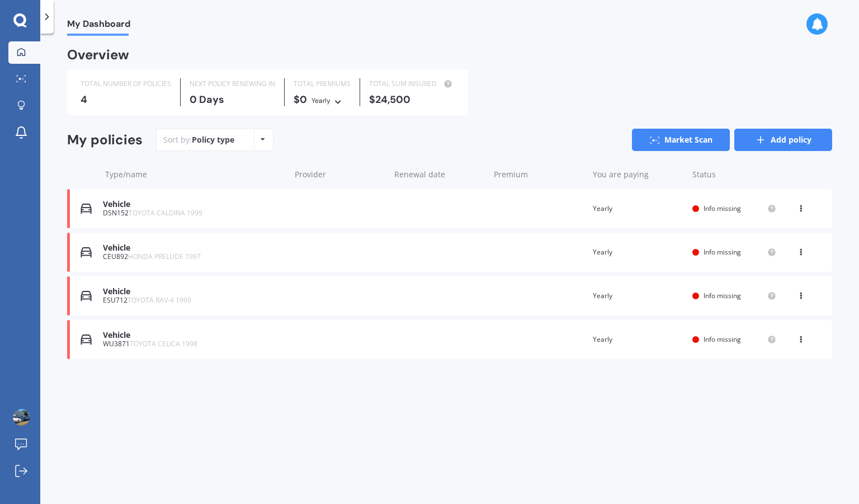 This screenshot has width=859, height=504. Describe the element at coordinates (340, 175) in the screenshot. I see `div: Provider` at that location.